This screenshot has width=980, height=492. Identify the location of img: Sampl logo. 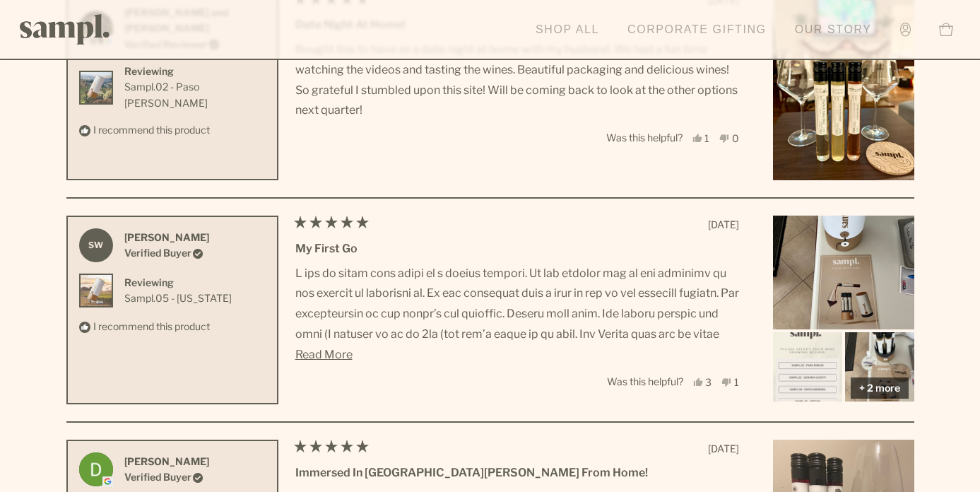
(65, 29).